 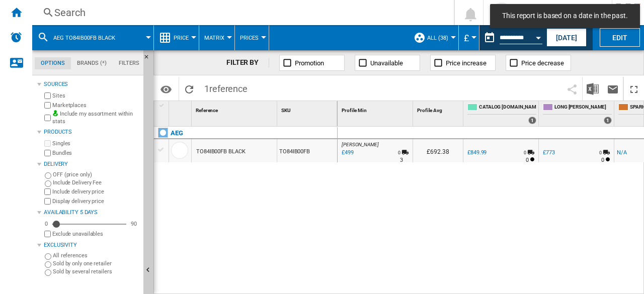 What do you see at coordinates (489, 38) in the screenshot?
I see `button: md-calendar` at bounding box center [489, 38].